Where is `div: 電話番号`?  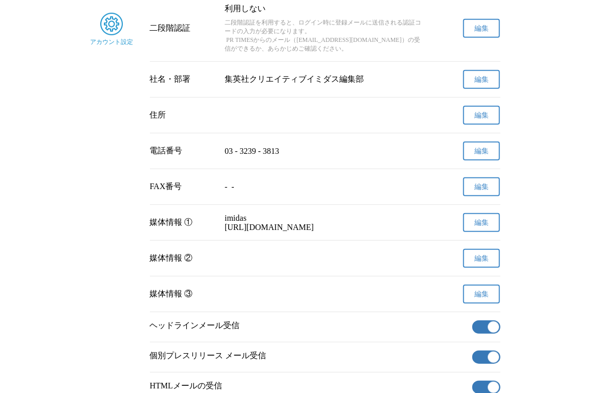 div: 電話番号 is located at coordinates (183, 151).